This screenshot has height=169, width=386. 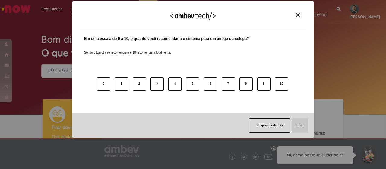 What do you see at coordinates (157, 84) in the screenshot?
I see `button: 3` at bounding box center [157, 84].